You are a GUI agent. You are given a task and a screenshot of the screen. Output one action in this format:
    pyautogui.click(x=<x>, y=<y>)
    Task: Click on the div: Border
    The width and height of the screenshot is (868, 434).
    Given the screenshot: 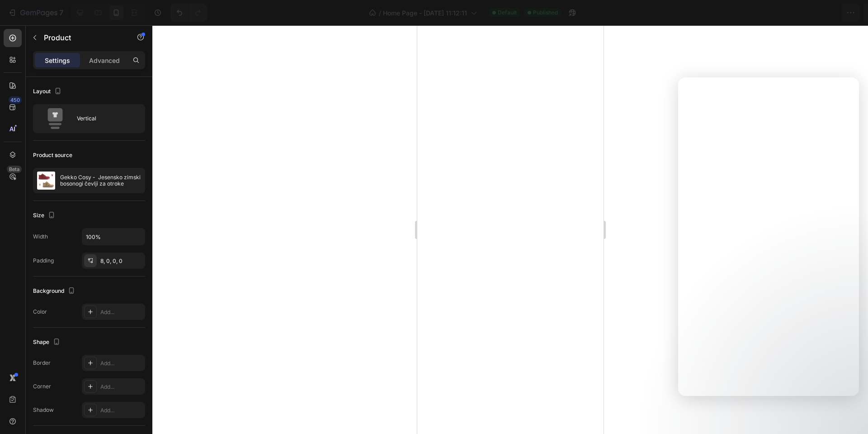 What is the action you would take?
    pyautogui.click(x=41, y=363)
    